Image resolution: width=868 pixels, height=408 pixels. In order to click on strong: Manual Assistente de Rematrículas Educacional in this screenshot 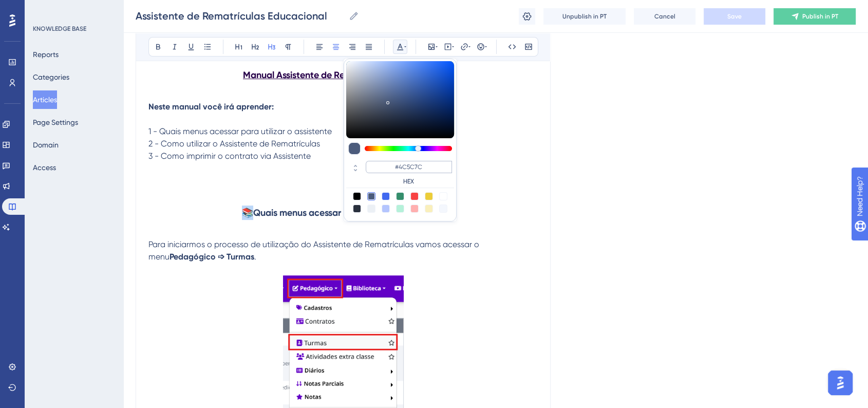, I will do `click(343, 75)`.